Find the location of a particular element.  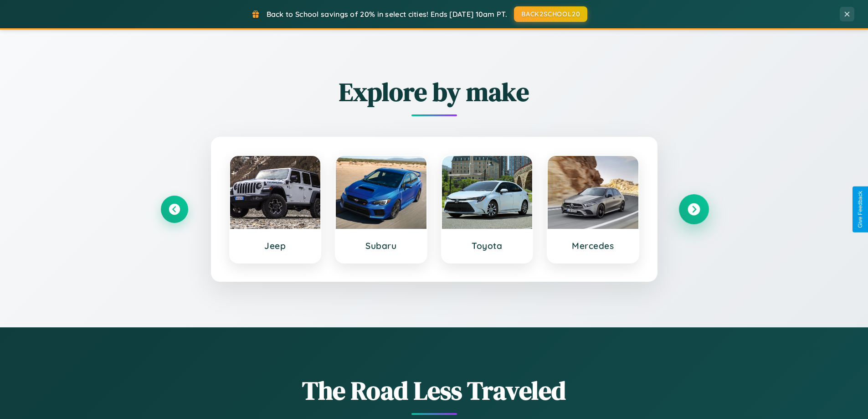

h3: Subaru is located at coordinates (381, 246).